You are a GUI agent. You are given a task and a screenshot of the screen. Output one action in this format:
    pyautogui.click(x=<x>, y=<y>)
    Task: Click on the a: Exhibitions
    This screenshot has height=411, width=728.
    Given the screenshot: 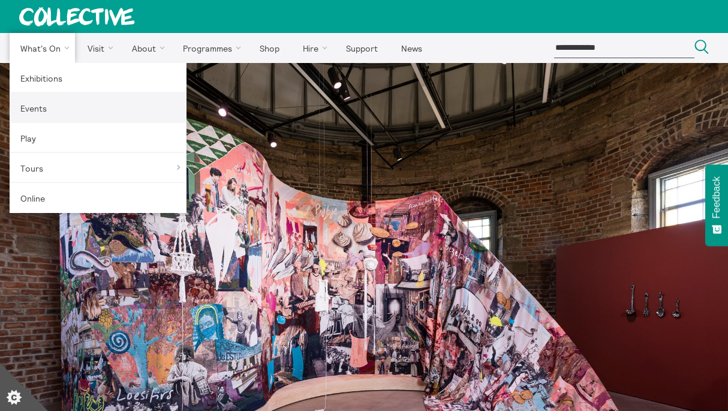 What is the action you would take?
    pyautogui.click(x=98, y=78)
    